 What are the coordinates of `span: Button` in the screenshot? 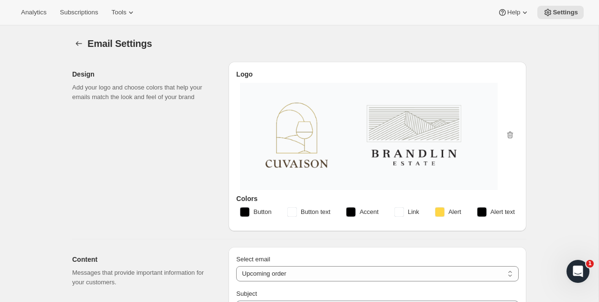 It's located at (263, 212).